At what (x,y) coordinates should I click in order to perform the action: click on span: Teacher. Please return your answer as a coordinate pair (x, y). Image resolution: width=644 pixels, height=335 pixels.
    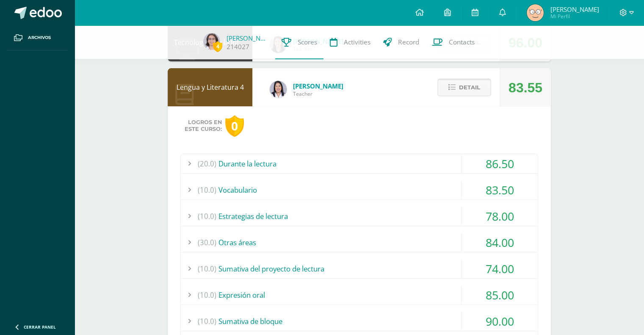
    Looking at the image, I should click on (318, 94).